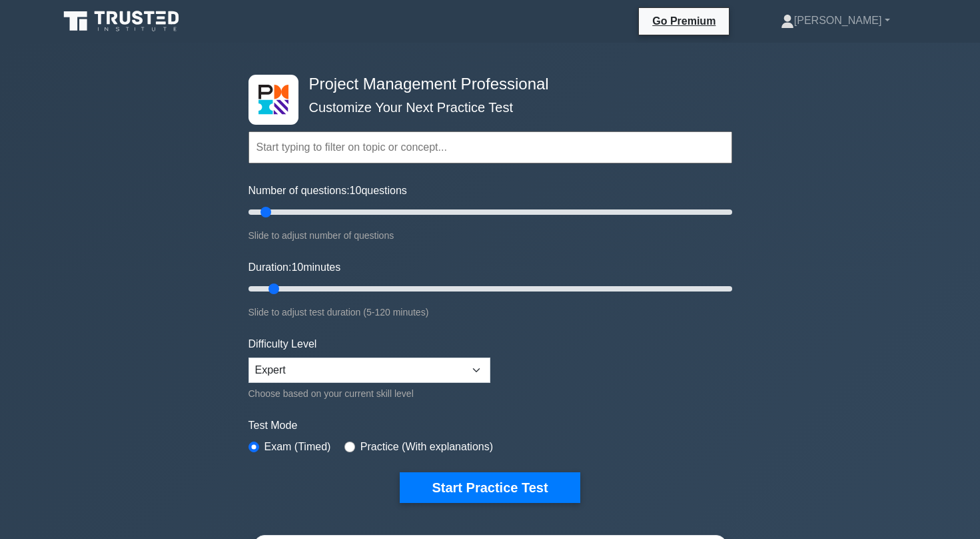 This screenshot has width=980, height=539. I want to click on a: Go Premium, so click(683, 21).